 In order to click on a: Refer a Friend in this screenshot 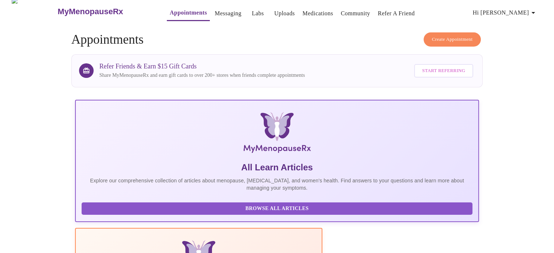, I will do `click(396, 13)`.